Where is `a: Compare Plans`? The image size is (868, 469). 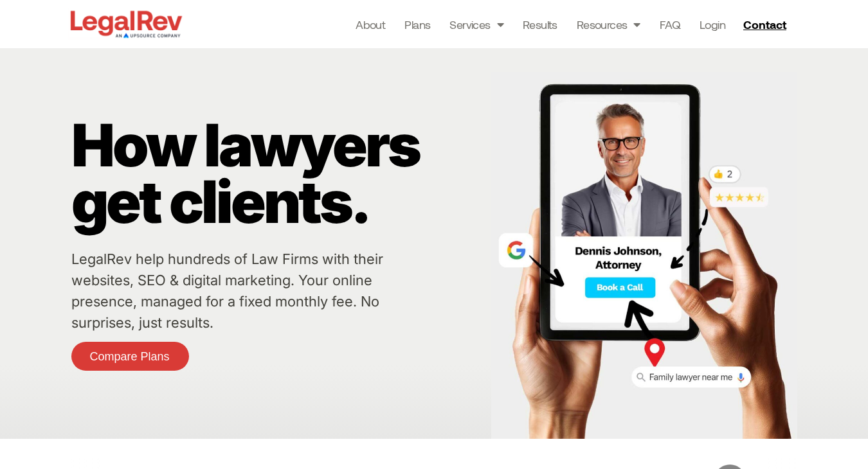 a: Compare Plans is located at coordinates (130, 356).